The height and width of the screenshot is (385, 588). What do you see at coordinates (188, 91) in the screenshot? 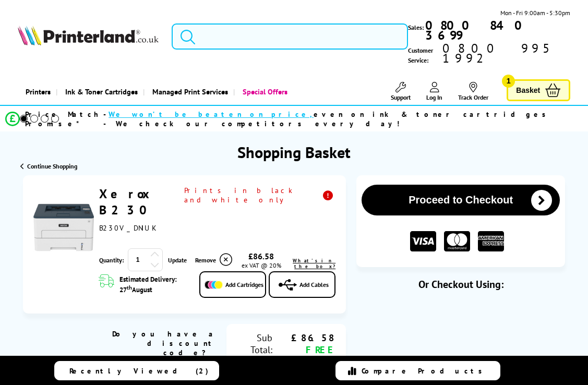
I see `a: Managed Print Services` at bounding box center [188, 91].